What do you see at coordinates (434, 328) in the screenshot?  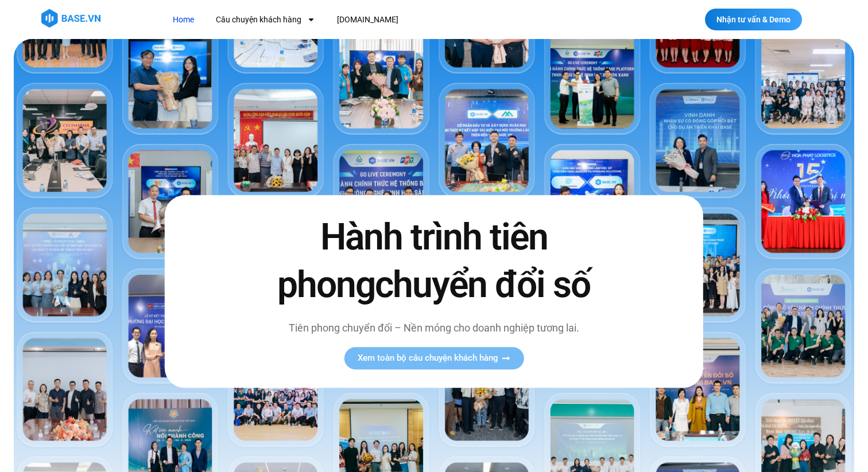 I see `p: Tiên phong chuyển đổi – Nền móng cho doanh nghiệp tương lai.` at bounding box center [434, 328].